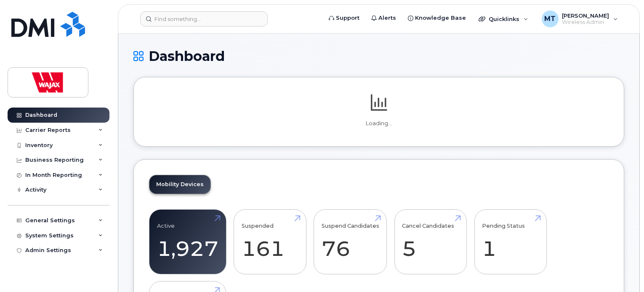 This screenshot has height=292, width=644. What do you see at coordinates (187, 242) in the screenshot?
I see `a: Active 1,927` at bounding box center [187, 242].